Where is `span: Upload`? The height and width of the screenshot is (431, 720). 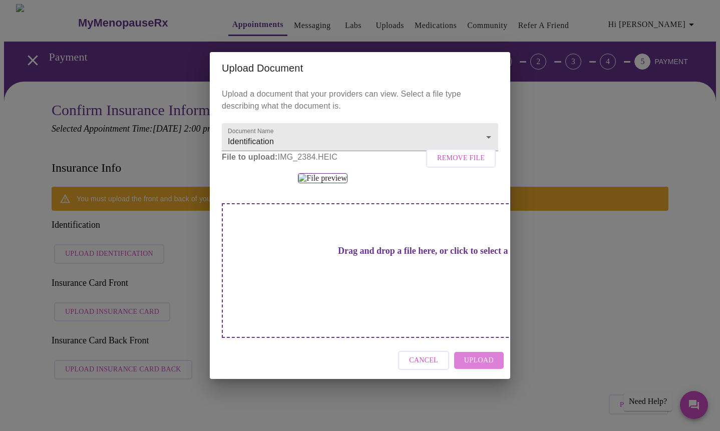 span: Upload is located at coordinates (479, 361).